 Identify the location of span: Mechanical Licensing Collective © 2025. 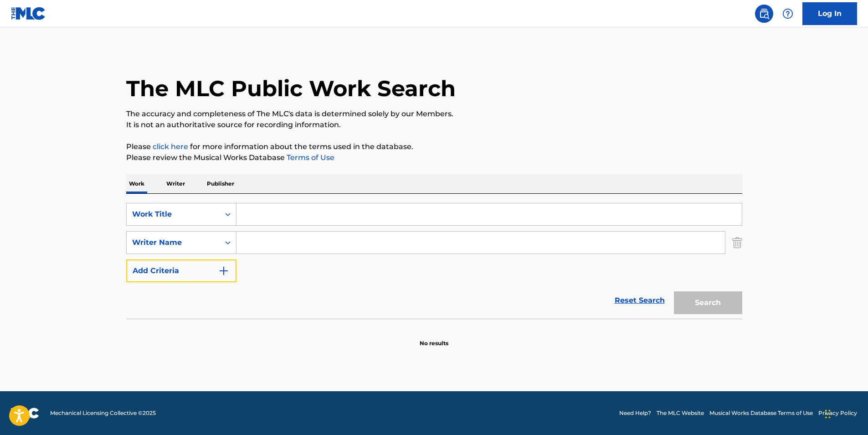
(103, 413).